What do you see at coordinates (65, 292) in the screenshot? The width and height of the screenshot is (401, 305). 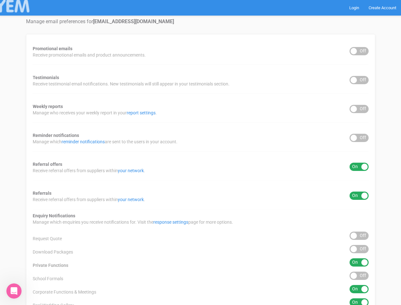 I see `span: Corporate Functions & Meetings` at bounding box center [65, 292].